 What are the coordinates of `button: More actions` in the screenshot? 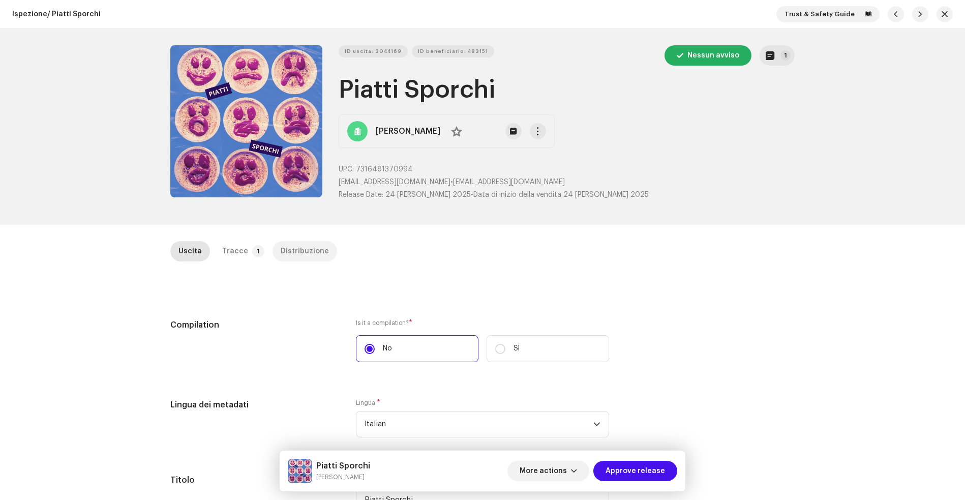 It's located at (548, 471).